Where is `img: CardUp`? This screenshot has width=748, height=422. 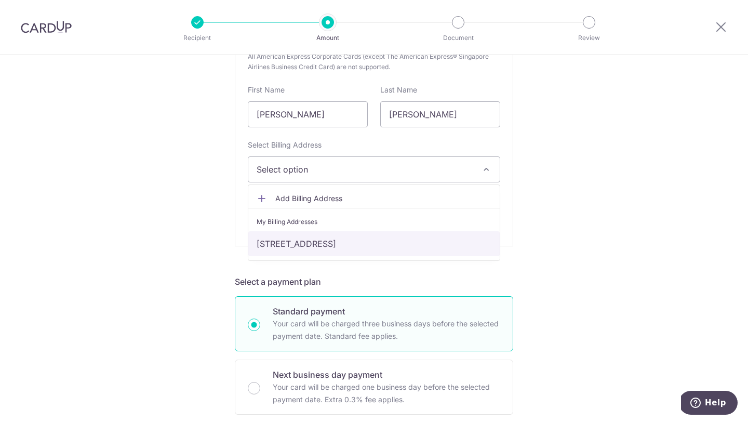
img: CardUp is located at coordinates (46, 27).